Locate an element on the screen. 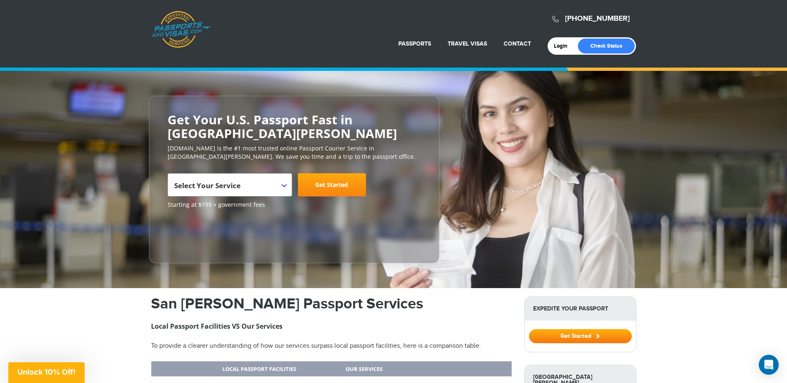  a: Contact is located at coordinates (517, 44).